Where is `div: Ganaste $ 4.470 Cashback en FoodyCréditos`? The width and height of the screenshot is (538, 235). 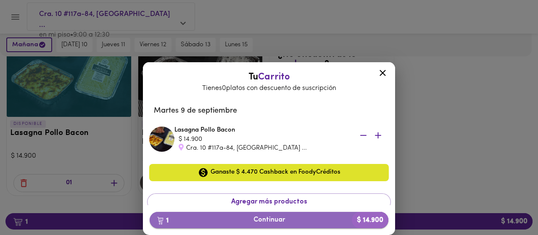 div: Ganaste $ 4.470 Cashback en FoodyCréditos is located at coordinates (269, 172).